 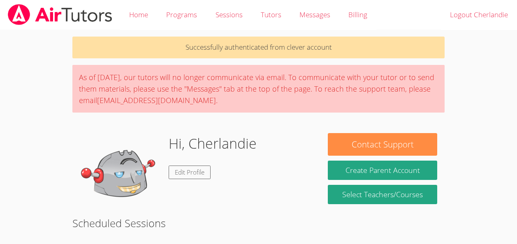 What do you see at coordinates (121, 174) in the screenshot?
I see `img: default.png` at bounding box center [121, 174].